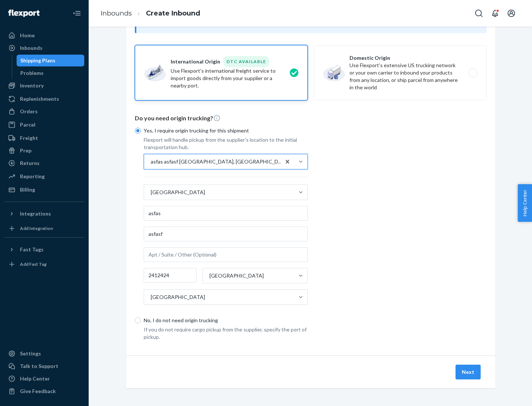 Image resolution: width=532 pixels, height=406 pixels. I want to click on div: Billing, so click(27, 190).